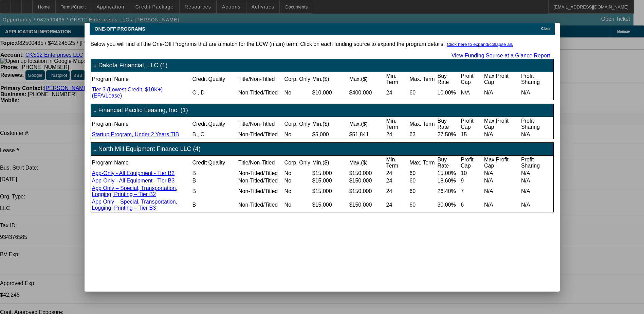 This screenshot has height=314, width=644. I want to click on a: App-Only - All Equipment - Tier B3, so click(133, 181).